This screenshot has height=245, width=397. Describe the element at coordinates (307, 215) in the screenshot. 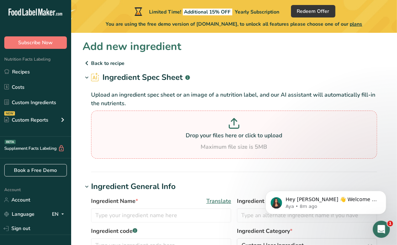

I see `input: Type an alternate ingredient name if you have` at that location.